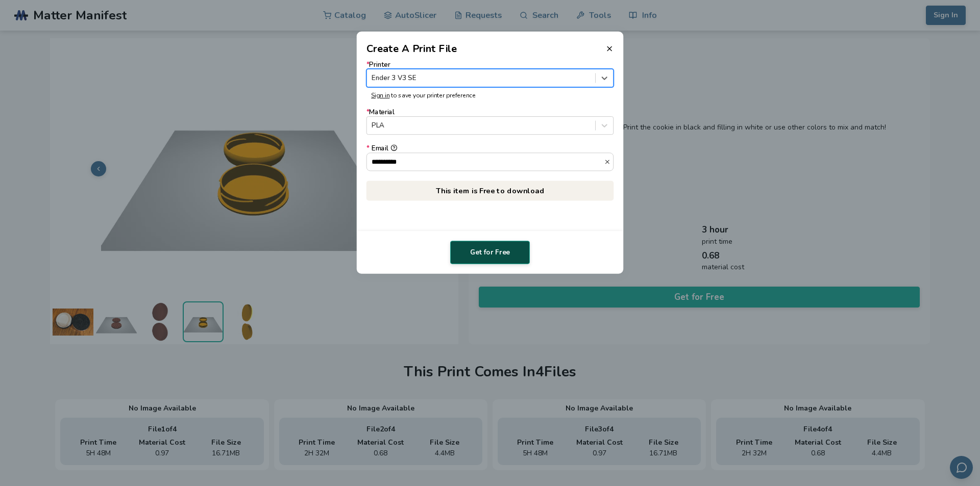 The image size is (980, 486). I want to click on h2: Create A Print File, so click(412, 48).